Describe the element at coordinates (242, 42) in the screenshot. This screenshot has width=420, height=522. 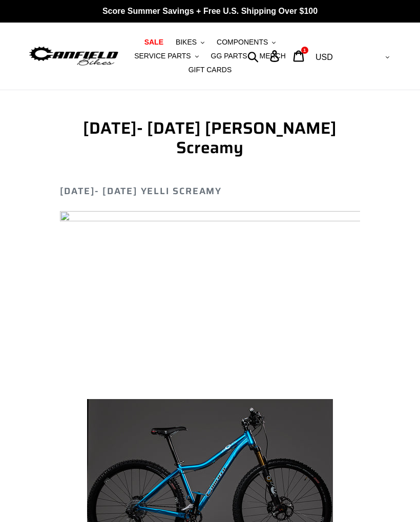
I see `span: COMPONENTS` at that location.